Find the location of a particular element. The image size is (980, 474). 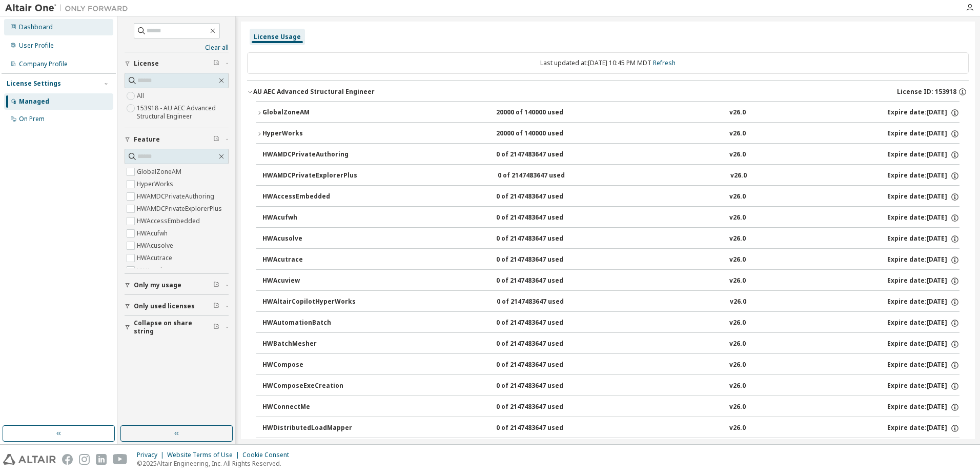

div: AU AEC Advanced Structural Engineer is located at coordinates (313, 91).